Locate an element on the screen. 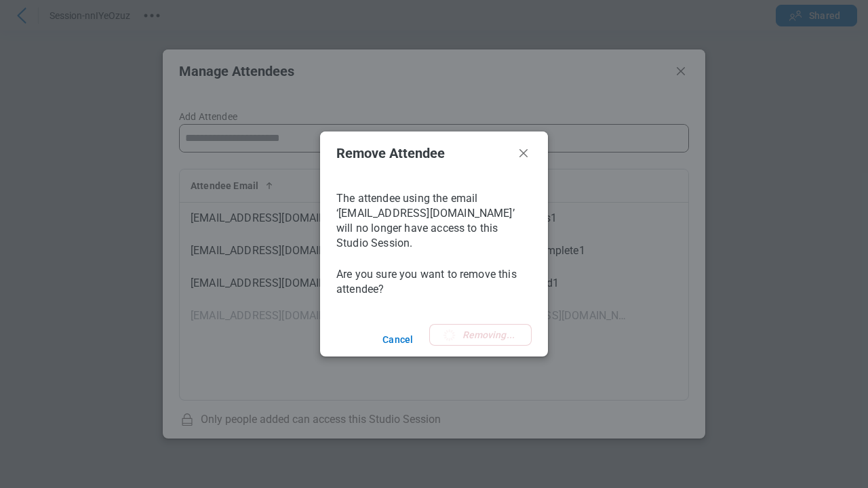 Image resolution: width=868 pixels, height=488 pixels. p: Are you sure you want to remove this attendee? is located at coordinates (434, 282).